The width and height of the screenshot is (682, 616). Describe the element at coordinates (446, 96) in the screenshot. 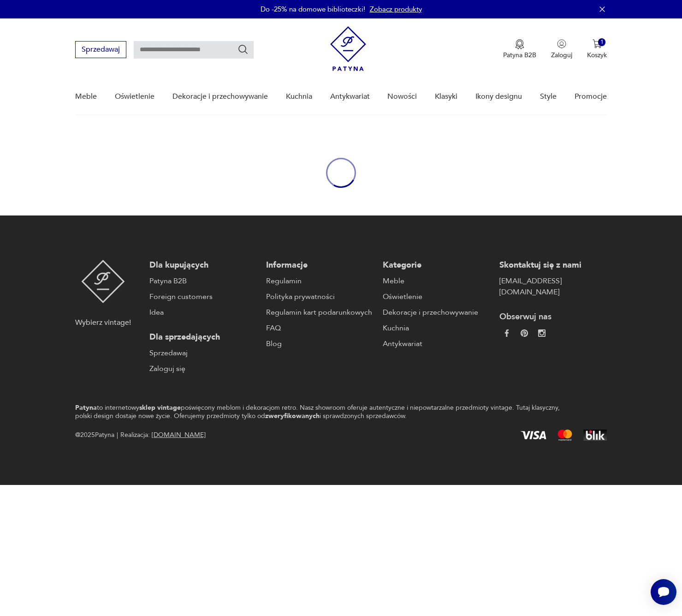

I see `a: Klasyki` at that location.